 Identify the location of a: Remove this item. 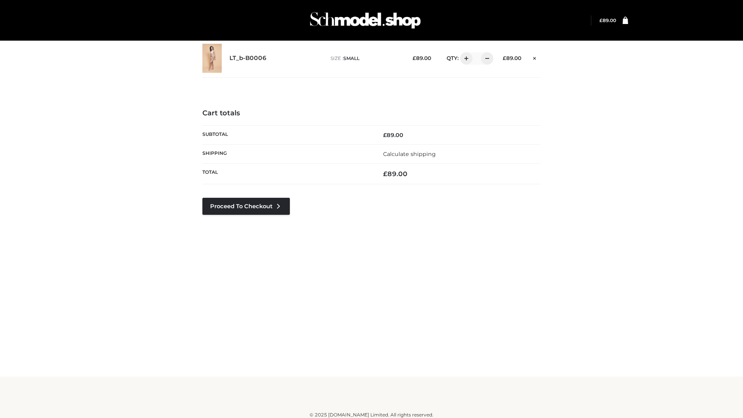
(534, 57).